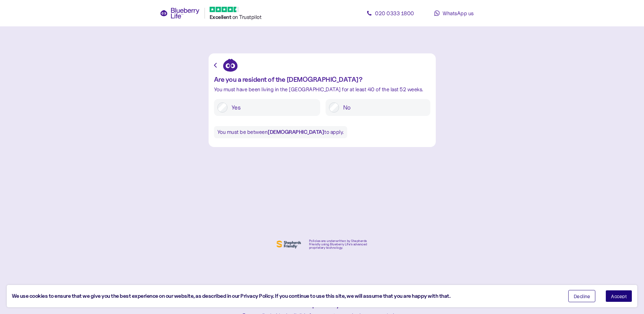 This screenshot has width=644, height=314. What do you see at coordinates (339, 244) in the screenshot?
I see `div: Policies are underwritten by Shepherds Friendly using Blueberry Life’s advanced proprietary techn...` at bounding box center [339, 244].